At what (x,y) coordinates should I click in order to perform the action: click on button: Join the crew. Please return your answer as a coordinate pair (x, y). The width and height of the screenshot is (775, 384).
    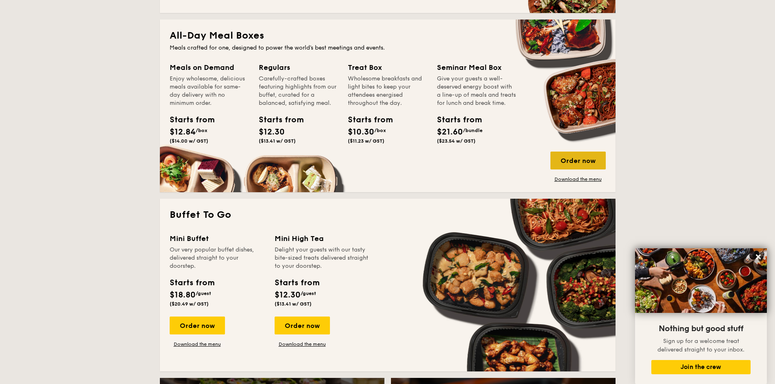
    Looking at the image, I should click on (701, 367).